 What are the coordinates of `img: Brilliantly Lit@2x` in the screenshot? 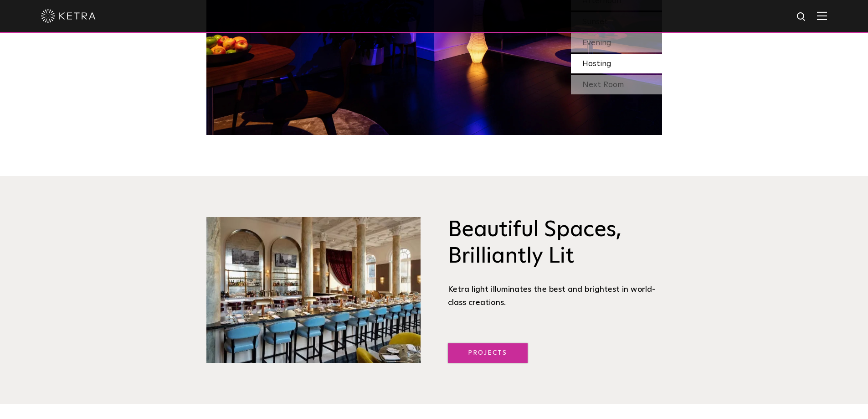 It's located at (314, 290).